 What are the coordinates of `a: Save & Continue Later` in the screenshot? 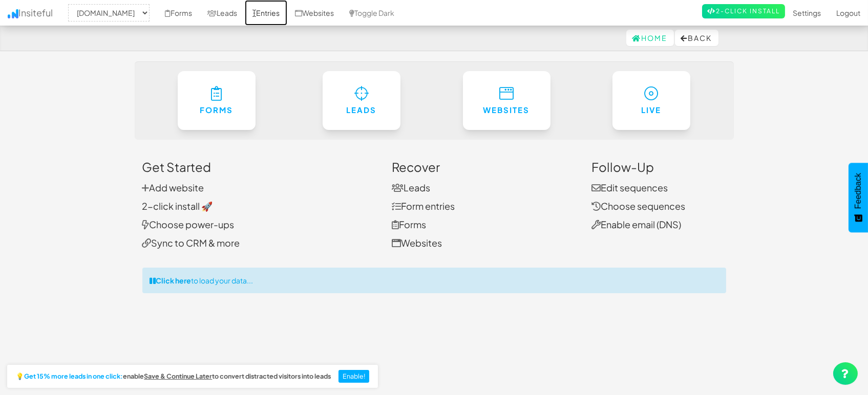 It's located at (178, 376).